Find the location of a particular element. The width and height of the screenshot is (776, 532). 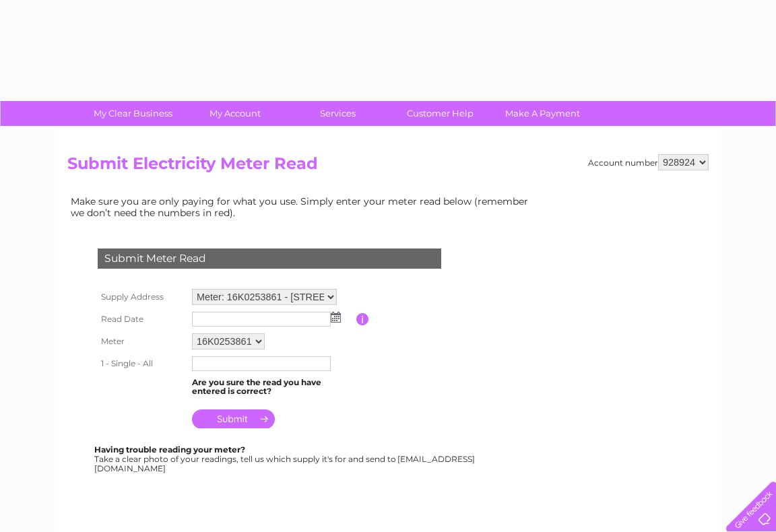

div: Account number is located at coordinates (648, 163).